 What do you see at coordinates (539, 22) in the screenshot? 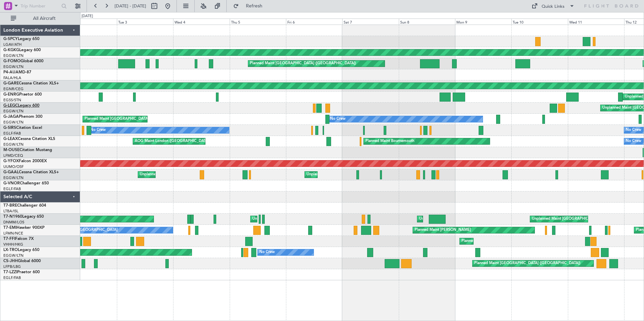
I see `div: Tue 10` at bounding box center [539, 22].